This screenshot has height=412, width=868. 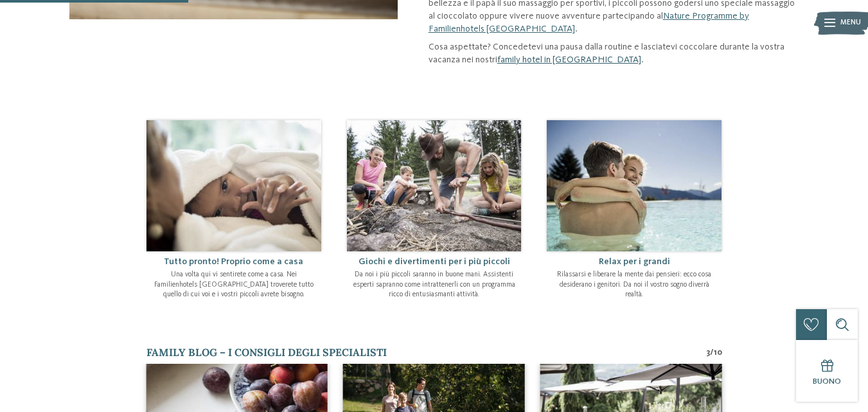 I want to click on span: Tutto pronto! Proprio come a casa, so click(x=233, y=261).